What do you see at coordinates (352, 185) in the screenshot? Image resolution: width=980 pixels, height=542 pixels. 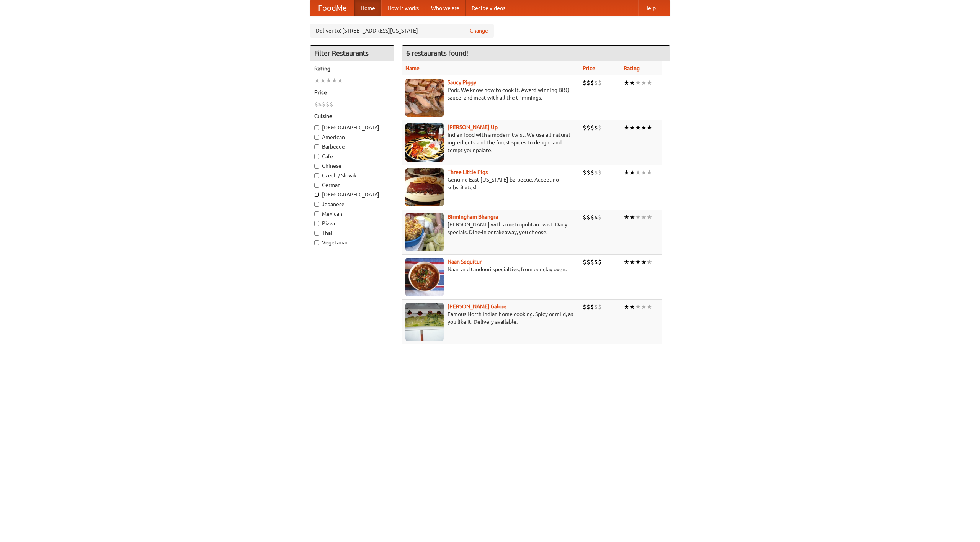 I see `label: German` at bounding box center [352, 185].